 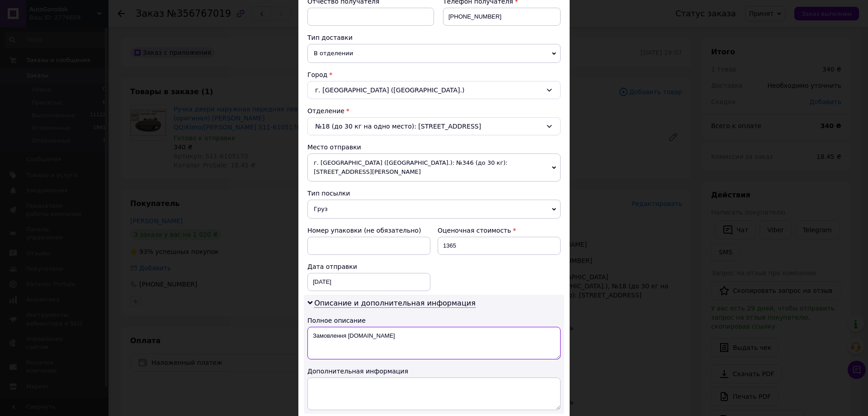 What do you see at coordinates (395, 303) in the screenshot?
I see `span: Описание и дополнительная информация` at bounding box center [395, 303].